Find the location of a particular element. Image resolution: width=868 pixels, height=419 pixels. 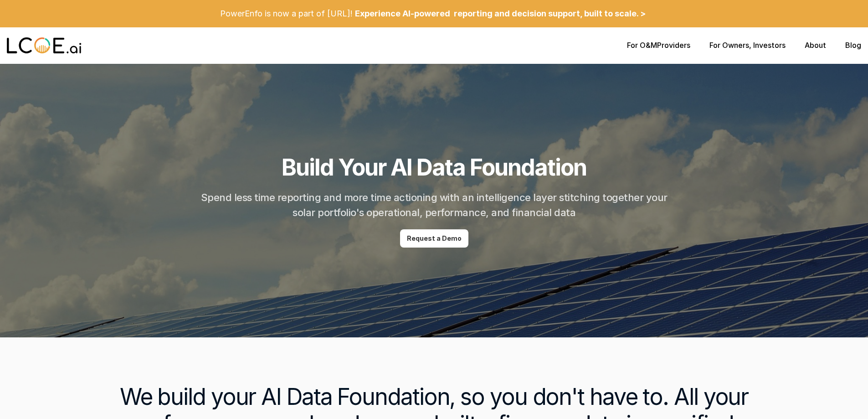

a: For Owners is located at coordinates (729, 45).